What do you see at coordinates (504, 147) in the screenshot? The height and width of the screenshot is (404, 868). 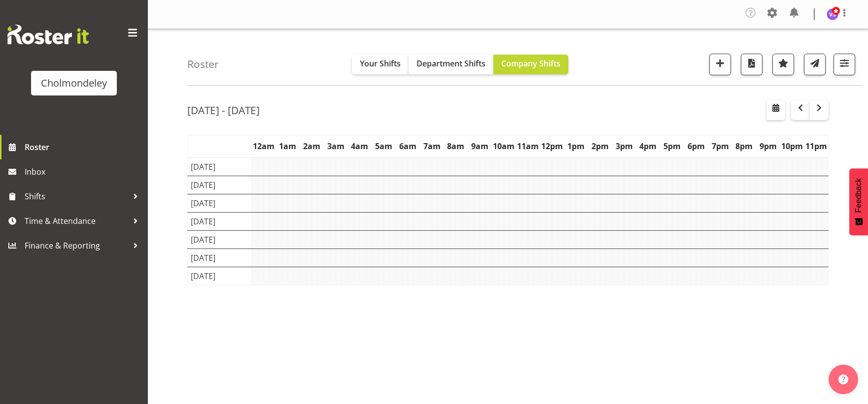 I see `th: 10am` at bounding box center [504, 147].